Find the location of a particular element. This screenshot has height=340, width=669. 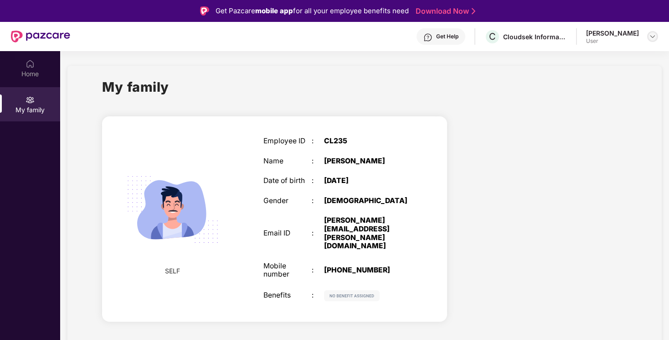

div: Benefits is located at coordinates (288, 295).